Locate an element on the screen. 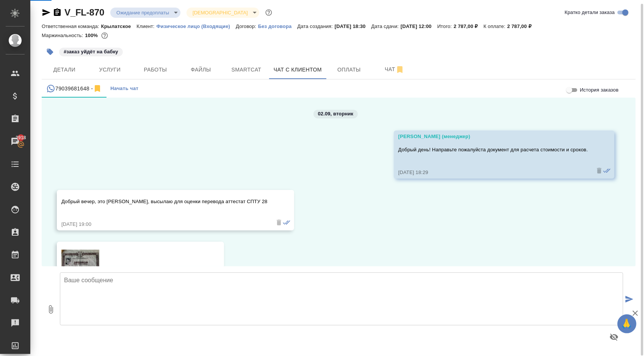  p: Маржинальность: is located at coordinates (63, 35).